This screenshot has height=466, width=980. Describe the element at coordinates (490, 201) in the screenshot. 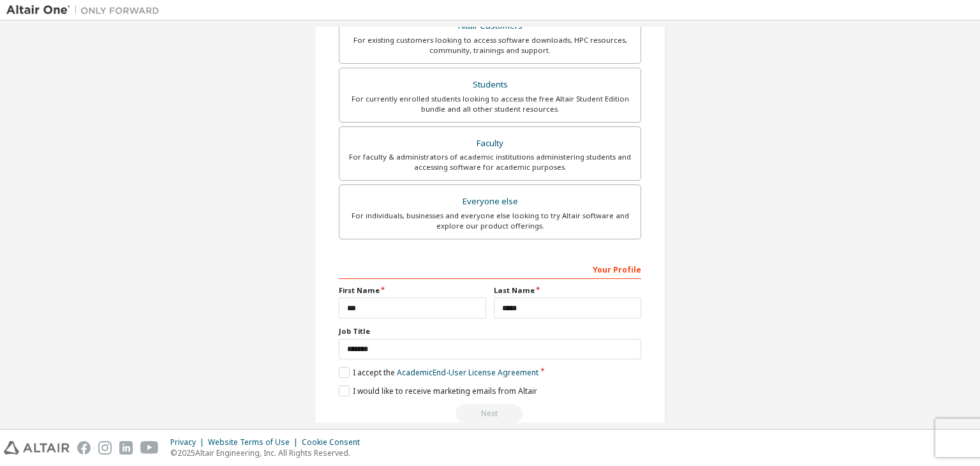

I see `div: Everyone else` at that location.